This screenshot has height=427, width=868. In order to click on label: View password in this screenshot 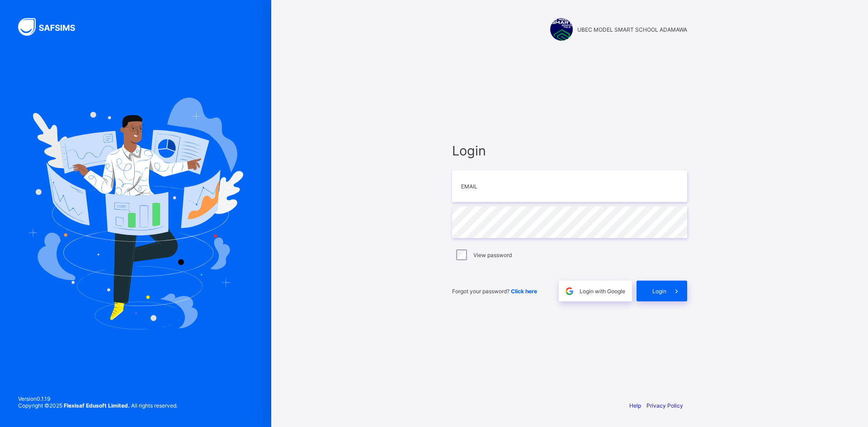, I will do `click(492, 255)`.